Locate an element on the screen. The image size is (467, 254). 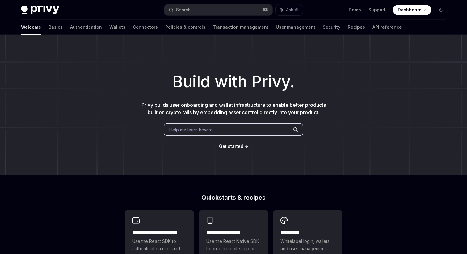
a: Authentication is located at coordinates (86, 27).